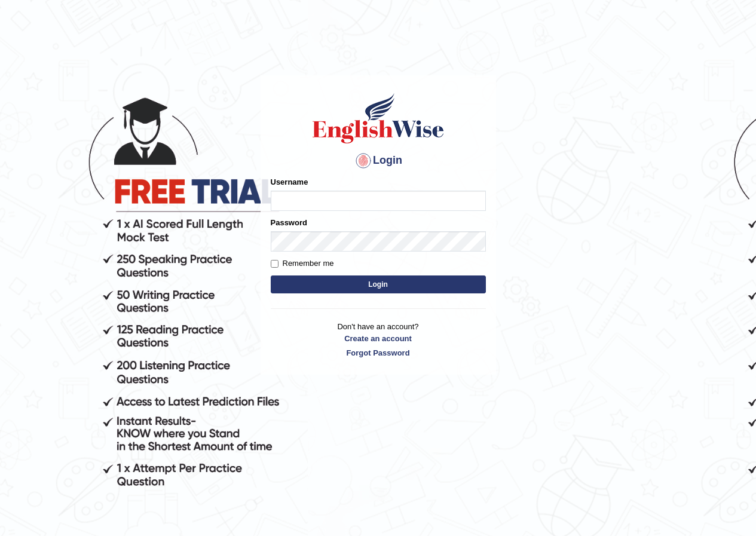  What do you see at coordinates (302, 263) in the screenshot?
I see `label: Remember me` at bounding box center [302, 263].